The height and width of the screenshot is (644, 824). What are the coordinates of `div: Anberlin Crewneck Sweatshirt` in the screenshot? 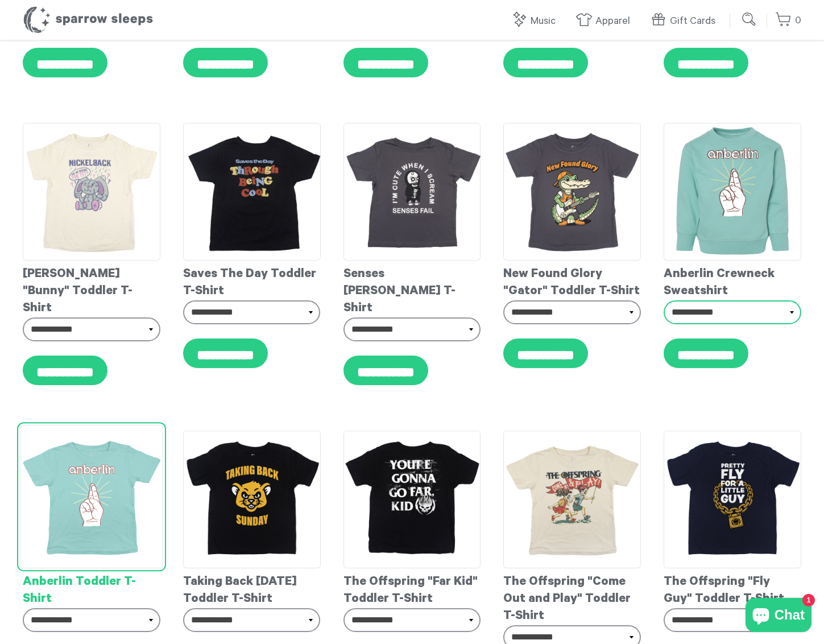 It's located at (733, 281).